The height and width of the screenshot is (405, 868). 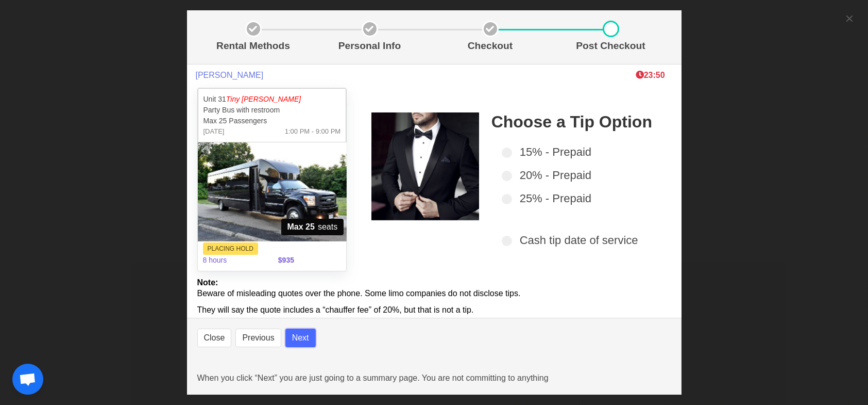 What do you see at coordinates (214, 337) in the screenshot?
I see `button: Close` at bounding box center [214, 337].